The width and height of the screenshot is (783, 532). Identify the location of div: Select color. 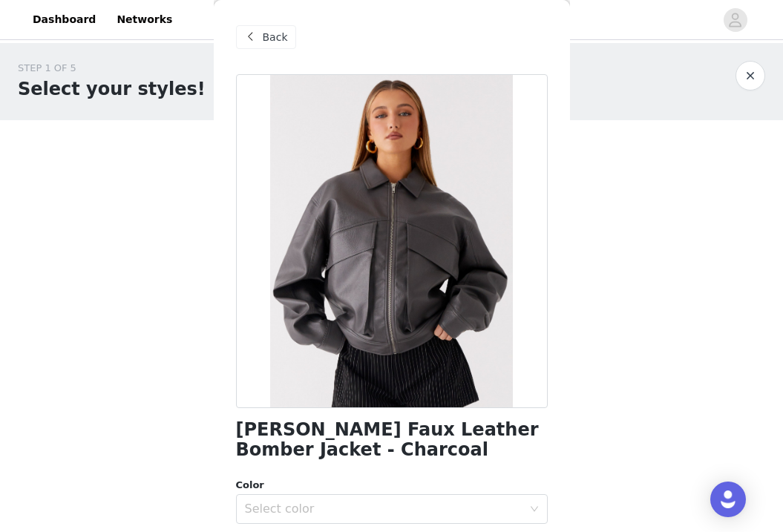
(384, 510).